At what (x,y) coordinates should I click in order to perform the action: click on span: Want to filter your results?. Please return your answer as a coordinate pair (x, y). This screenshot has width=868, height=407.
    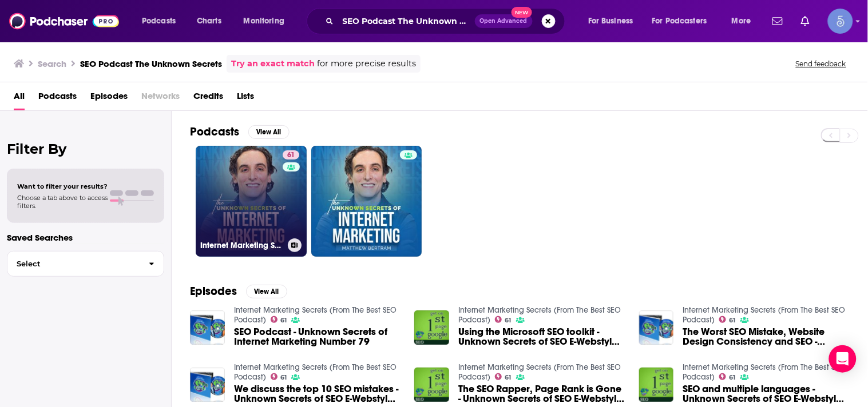
    Looking at the image, I should click on (62, 186).